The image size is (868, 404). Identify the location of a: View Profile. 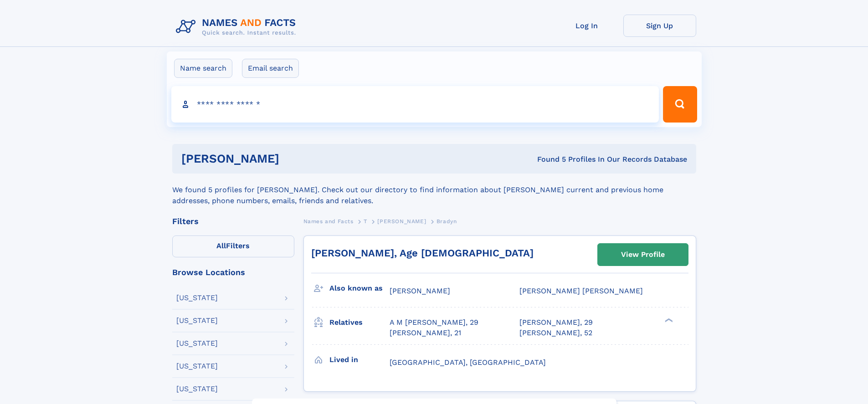
(643, 255).